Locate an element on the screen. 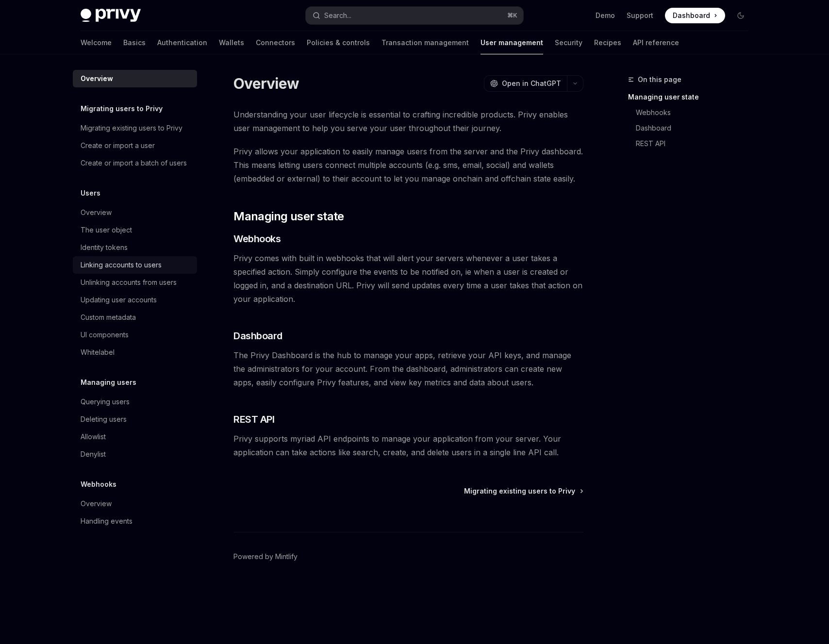  span: REST API is located at coordinates (254, 419).